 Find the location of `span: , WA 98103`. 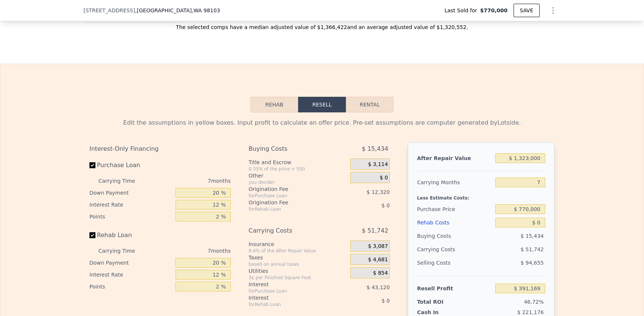

span: , WA 98103 is located at coordinates (205, 10).